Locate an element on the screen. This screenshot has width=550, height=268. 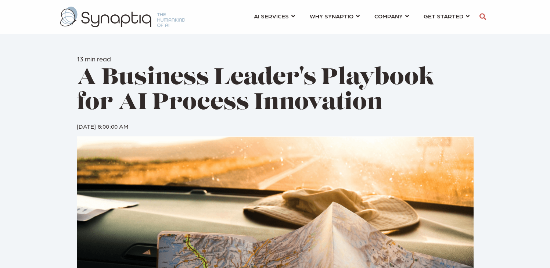
a: synaptiq logo-2 is located at coordinates (123, 17).